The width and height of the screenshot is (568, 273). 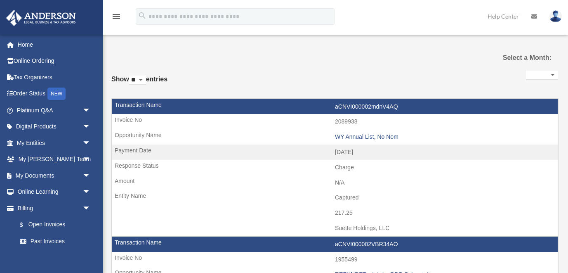 What do you see at coordinates (444, 137) in the screenshot?
I see `div: WY Annual List, No Nom` at bounding box center [444, 137].